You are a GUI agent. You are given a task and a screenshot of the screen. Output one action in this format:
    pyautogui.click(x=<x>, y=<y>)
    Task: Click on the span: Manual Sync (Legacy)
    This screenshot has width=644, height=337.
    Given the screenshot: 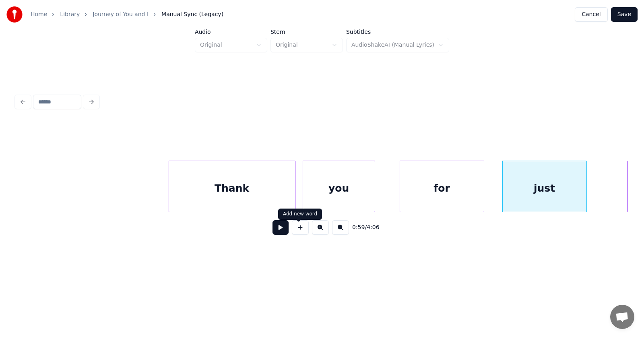 What is the action you would take?
    pyautogui.click(x=192, y=15)
    